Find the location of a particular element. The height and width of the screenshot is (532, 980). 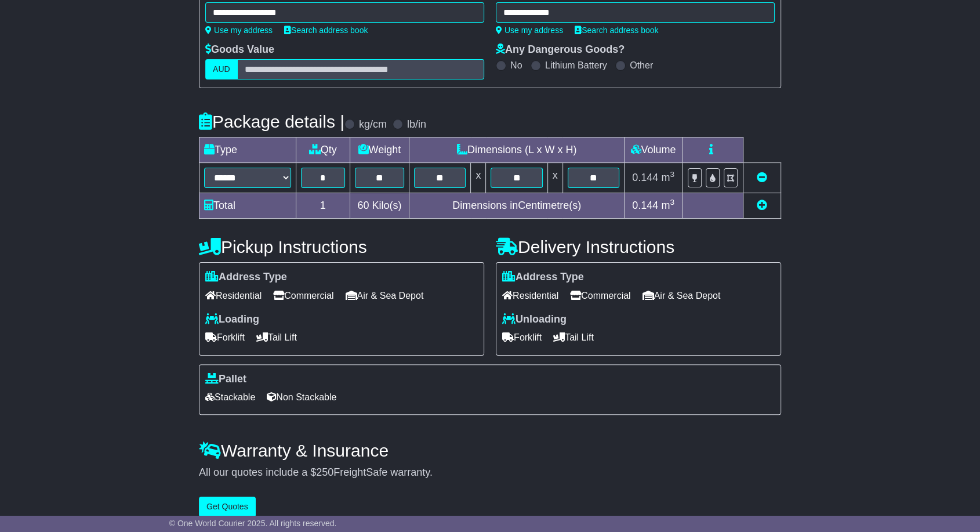

label: Goods Value is located at coordinates (240, 50).